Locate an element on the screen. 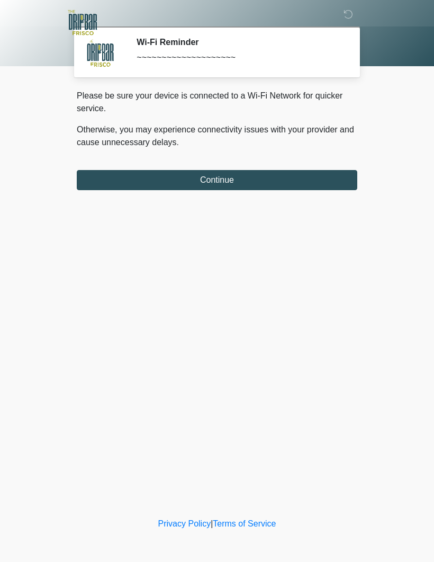 The height and width of the screenshot is (562, 434). img: Agent Avatar is located at coordinates (101, 53).